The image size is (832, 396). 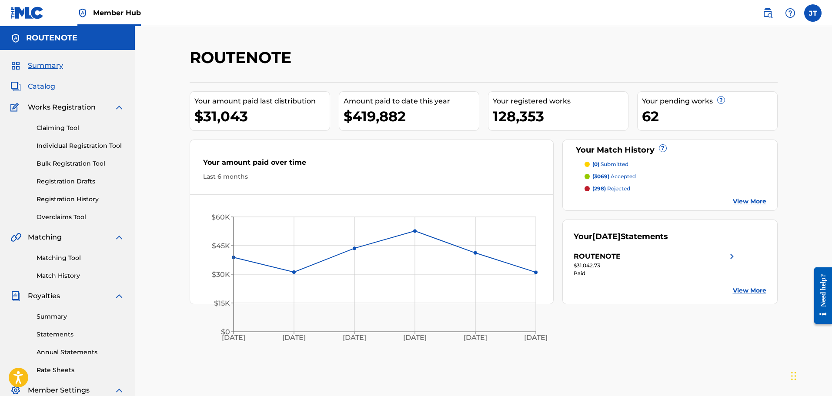 What do you see at coordinates (221, 217) in the screenshot?
I see `tspan: $60K` at bounding box center [221, 217].